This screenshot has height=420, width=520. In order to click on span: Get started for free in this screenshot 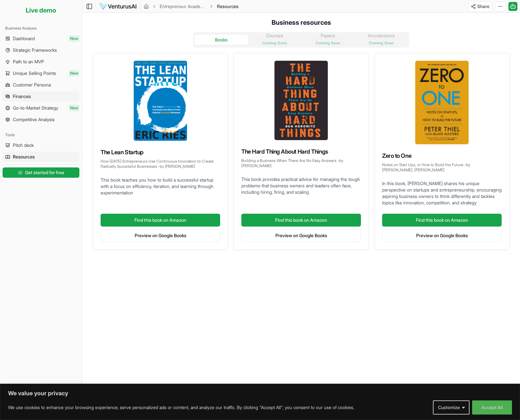, I will do `click(45, 172)`.